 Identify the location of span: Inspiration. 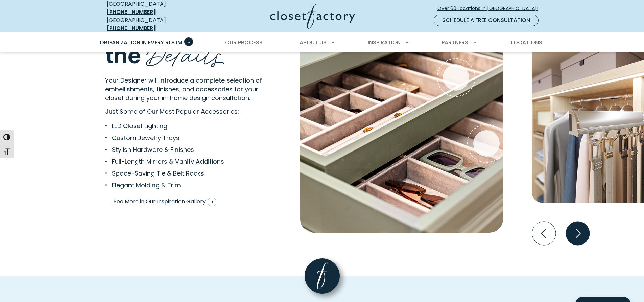
(384, 42).